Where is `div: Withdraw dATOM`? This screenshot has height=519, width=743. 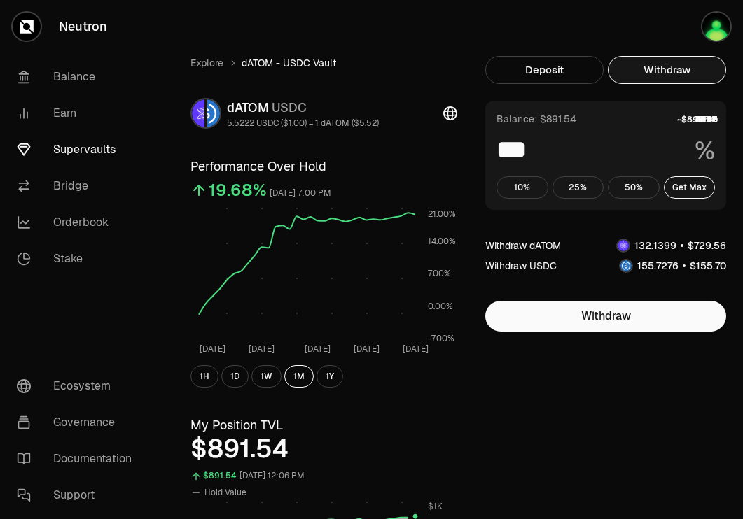
div: Withdraw dATOM is located at coordinates (523, 246).